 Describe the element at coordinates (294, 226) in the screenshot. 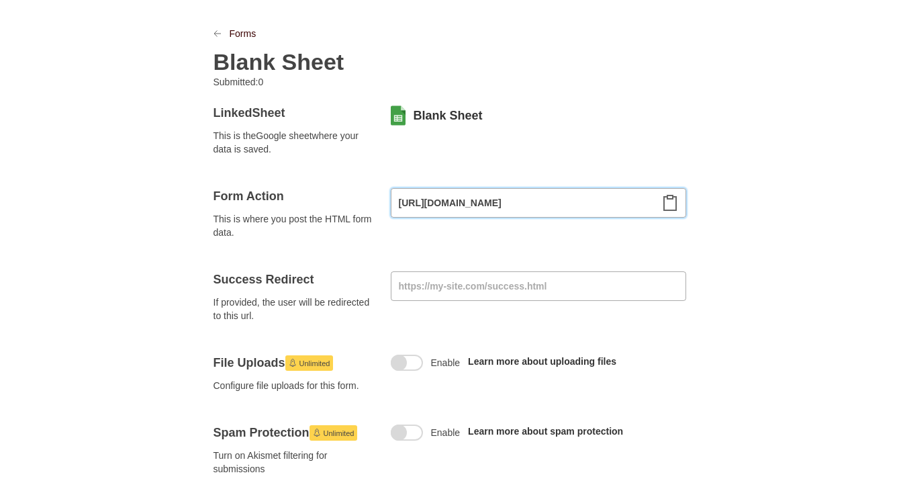

I see `span: This is where you post the HTML form data.` at that location.